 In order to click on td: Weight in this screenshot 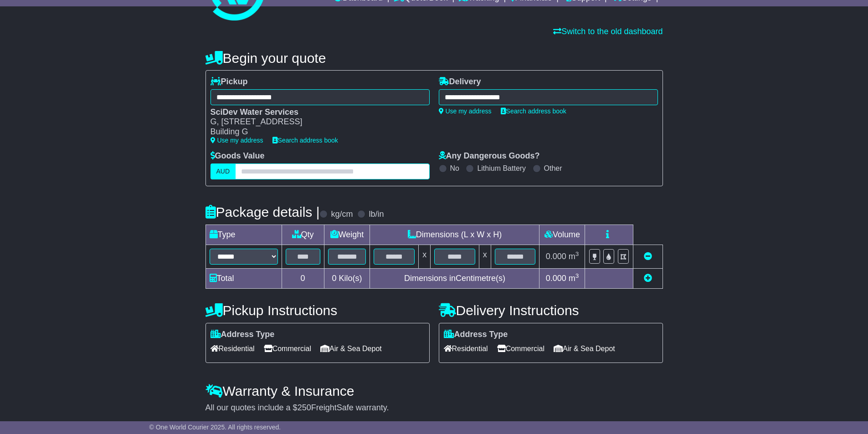, I will do `click(347, 235)`.